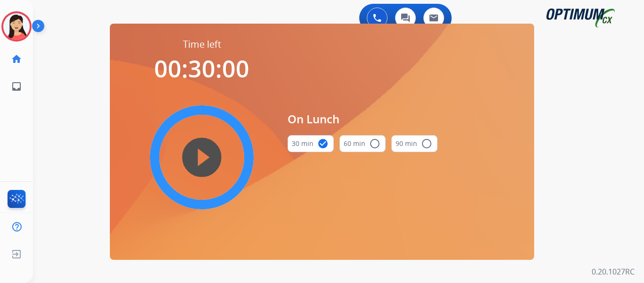  What do you see at coordinates (613, 271) in the screenshot?
I see `p: 0.20.1027RC` at bounding box center [613, 271].